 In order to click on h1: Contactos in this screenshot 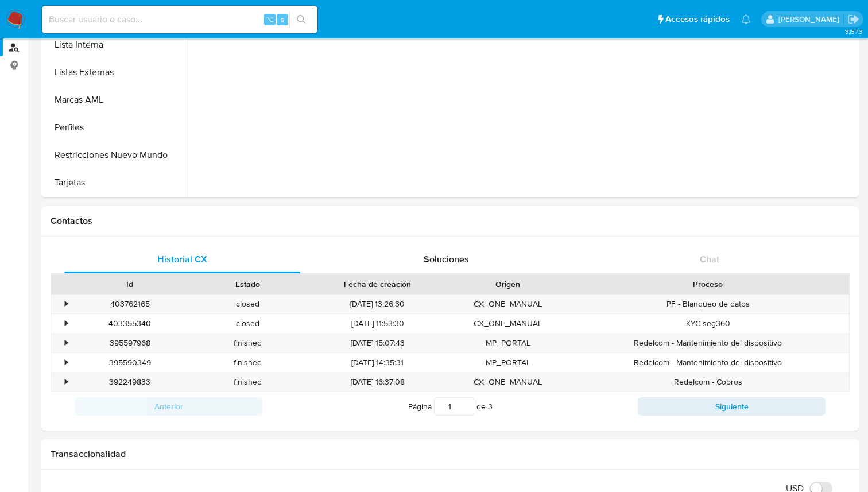, I will do `click(450, 221)`.